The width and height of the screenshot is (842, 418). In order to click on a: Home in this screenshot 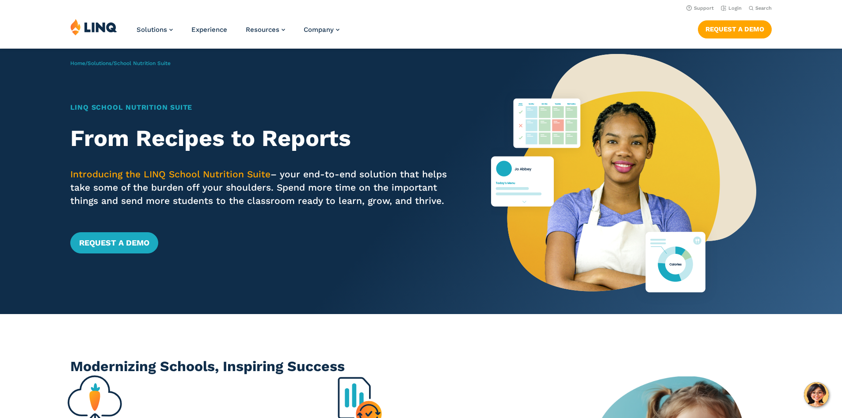, I will do `click(78, 63)`.